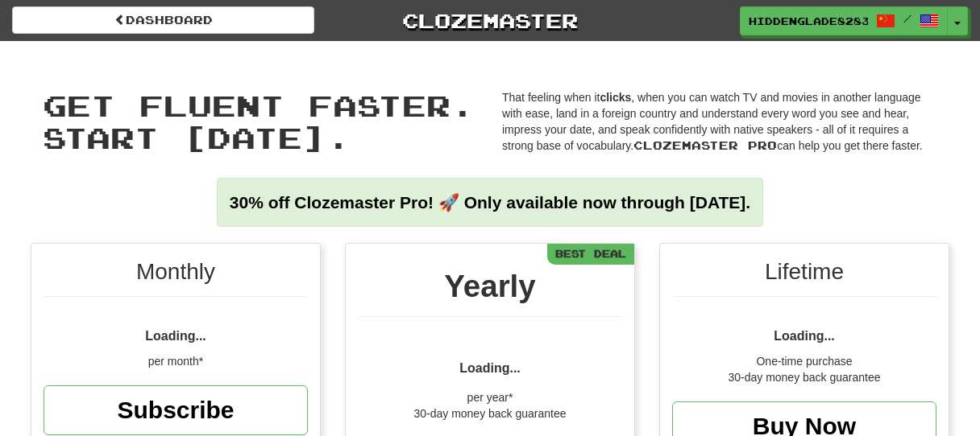 The height and width of the screenshot is (436, 980). What do you see at coordinates (615, 98) in the screenshot?
I see `strong: clicks` at bounding box center [615, 98].